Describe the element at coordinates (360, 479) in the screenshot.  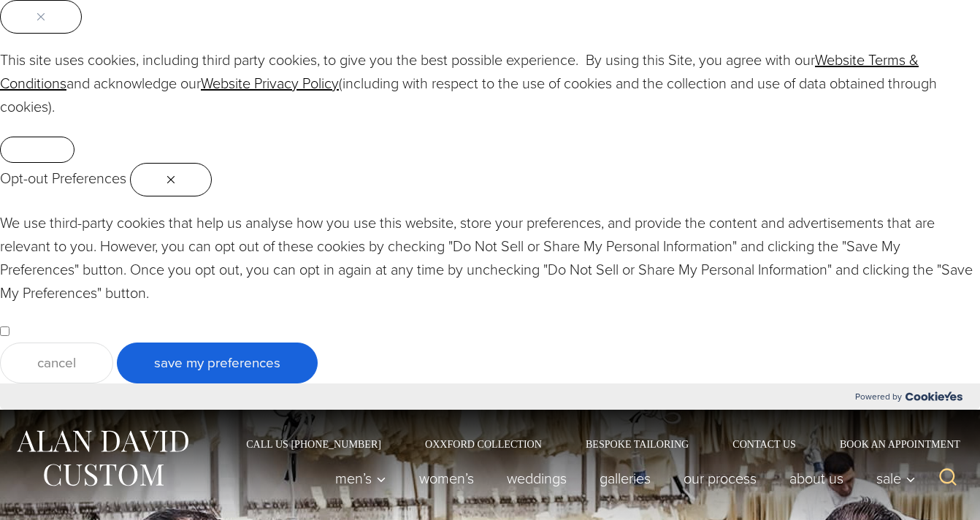
I see `span: Men’s` at that location.